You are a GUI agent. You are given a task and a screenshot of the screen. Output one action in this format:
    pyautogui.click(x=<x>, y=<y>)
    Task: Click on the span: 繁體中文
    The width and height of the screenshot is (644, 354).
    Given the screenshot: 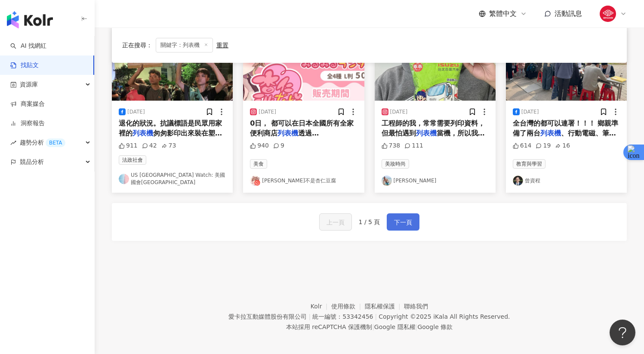 What is the action you would take?
    pyautogui.click(x=503, y=14)
    